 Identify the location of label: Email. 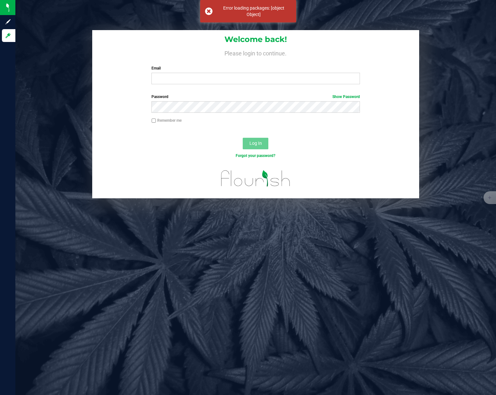
(256, 68).